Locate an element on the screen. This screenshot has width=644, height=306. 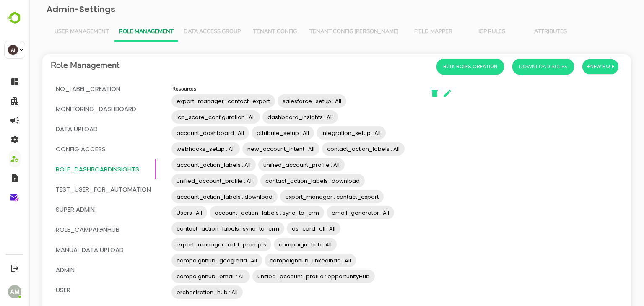
span: icp_score_configuration : All is located at coordinates (186, 117).